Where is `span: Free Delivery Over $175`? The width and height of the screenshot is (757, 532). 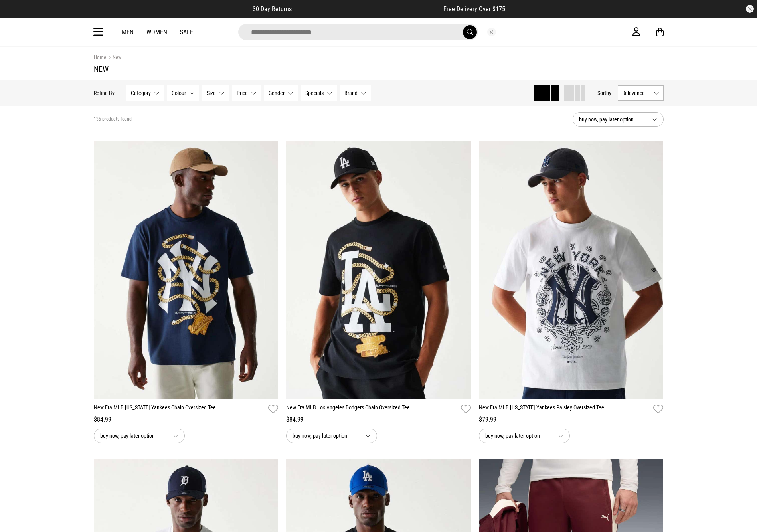
span: Free Delivery Over $175 is located at coordinates (474, 9).